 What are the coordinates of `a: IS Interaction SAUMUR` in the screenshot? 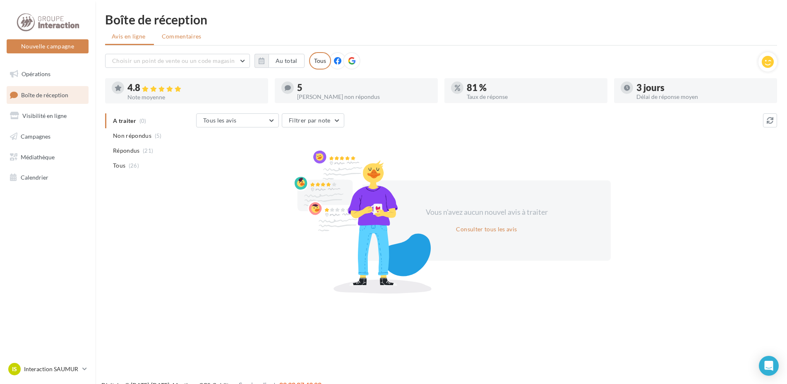 It's located at (48, 369).